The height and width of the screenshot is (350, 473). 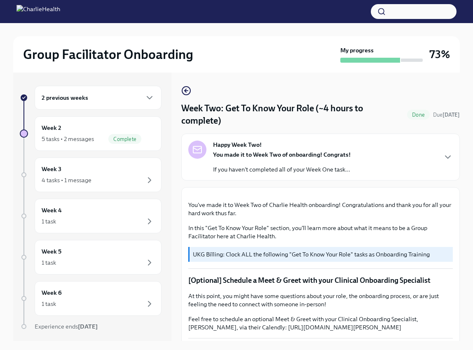 What do you see at coordinates (439, 54) in the screenshot?
I see `h3: 73%` at bounding box center [439, 54].